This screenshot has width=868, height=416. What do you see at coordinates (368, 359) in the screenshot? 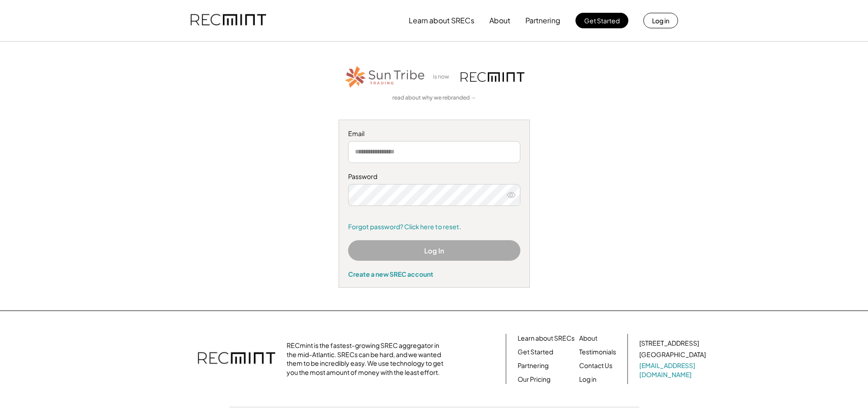
I see `div: RECmint is the fastest-growing SREC aggregator in the mid-Atlantic. SRECs can be hard, and we wan...` at bounding box center [368, 359].